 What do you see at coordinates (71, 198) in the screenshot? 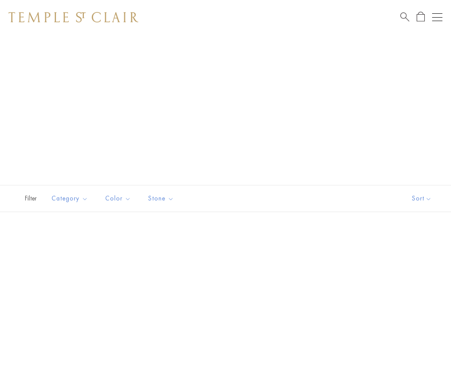
I see `span: Category` at bounding box center [71, 198].